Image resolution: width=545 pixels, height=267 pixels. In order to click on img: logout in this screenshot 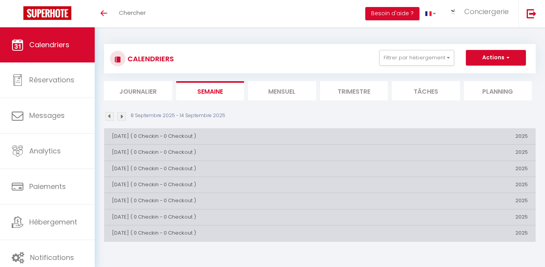, I will do `click(532, 13)`.